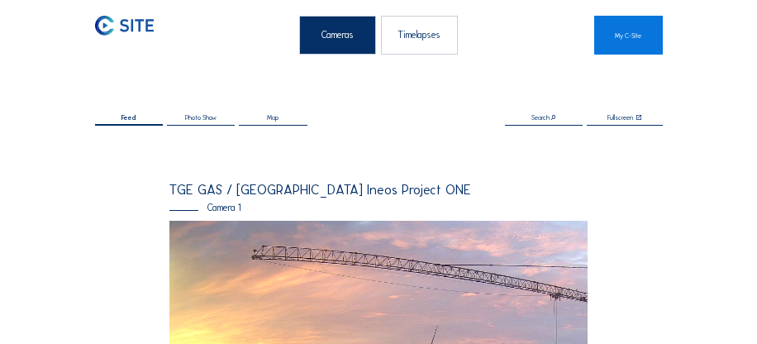 The width and height of the screenshot is (757, 344). What do you see at coordinates (619, 117) in the screenshot?
I see `div: Fullscreen` at bounding box center [619, 117].